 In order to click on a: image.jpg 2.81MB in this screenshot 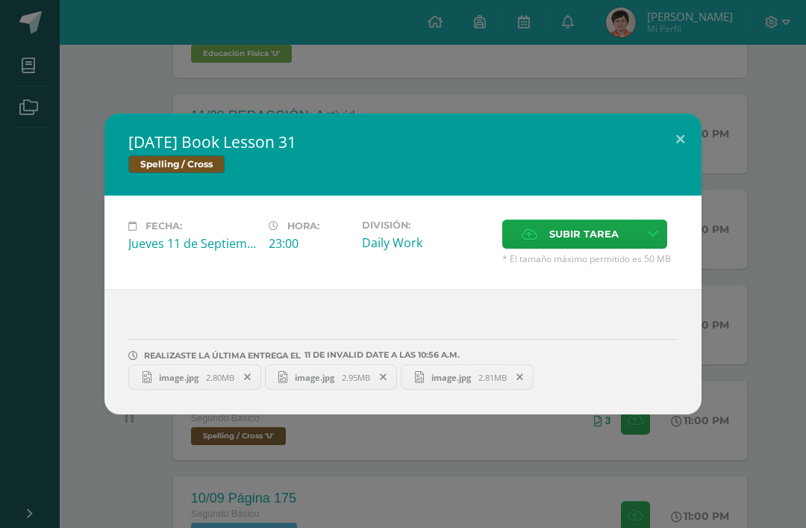, I will do `click(467, 377)`.